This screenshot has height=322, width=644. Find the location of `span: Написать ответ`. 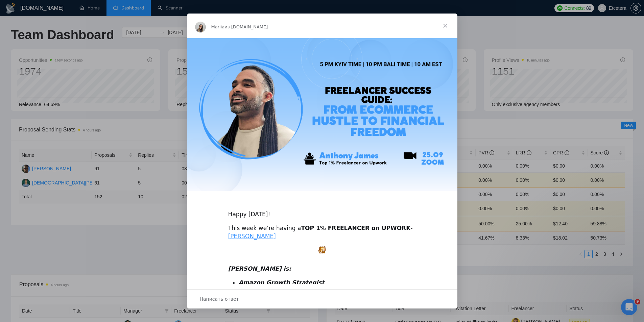

span: Написать ответ is located at coordinates (219, 299).